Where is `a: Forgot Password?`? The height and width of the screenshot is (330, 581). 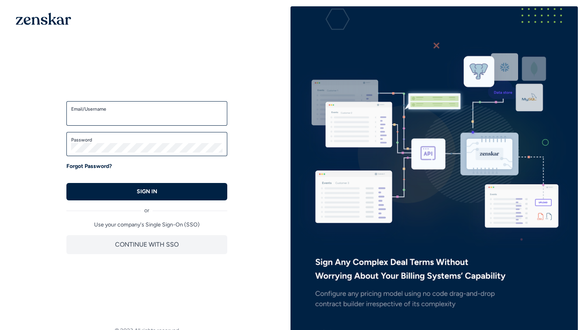
a: Forgot Password? is located at coordinates (89, 166).